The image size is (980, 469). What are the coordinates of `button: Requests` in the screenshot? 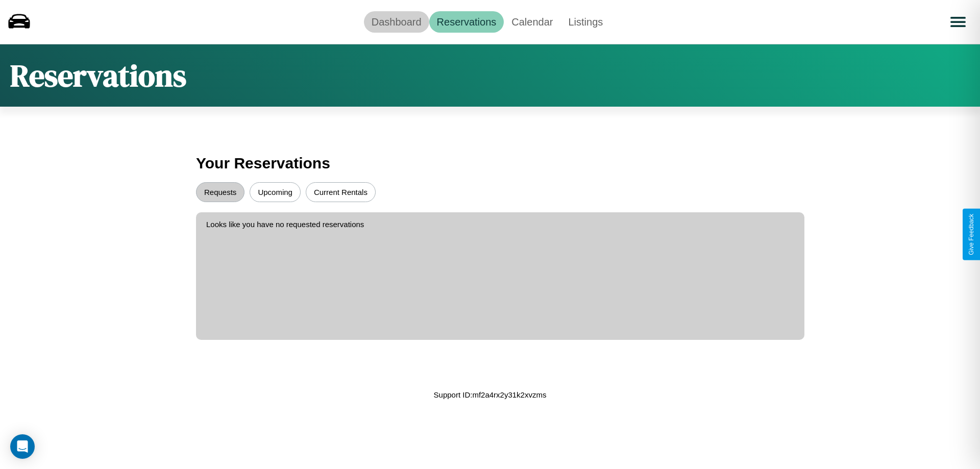 It's located at (220, 191).